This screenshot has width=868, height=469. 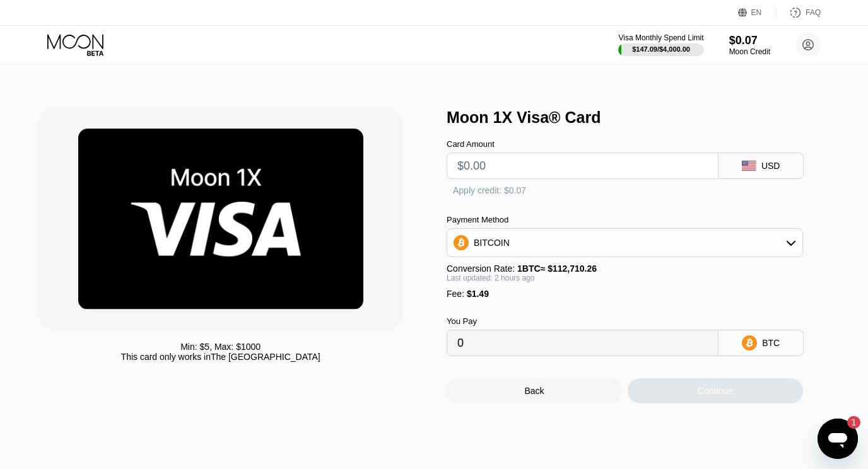 I want to click on div: Visa Monthly Spend Limit, so click(x=660, y=38).